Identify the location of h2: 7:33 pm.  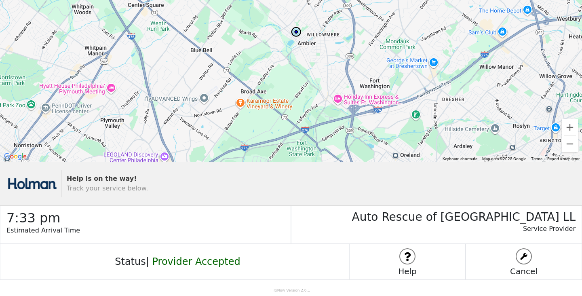
(148, 216).